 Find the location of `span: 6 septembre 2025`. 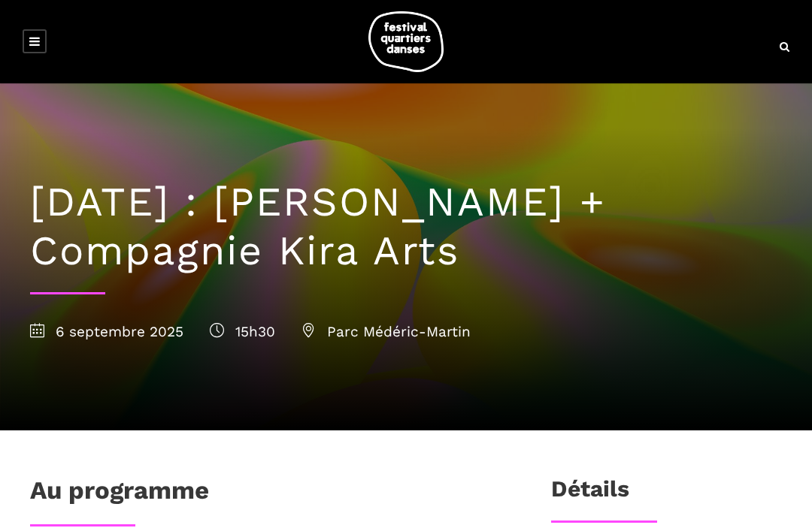

span: 6 septembre 2025 is located at coordinates (106, 332).